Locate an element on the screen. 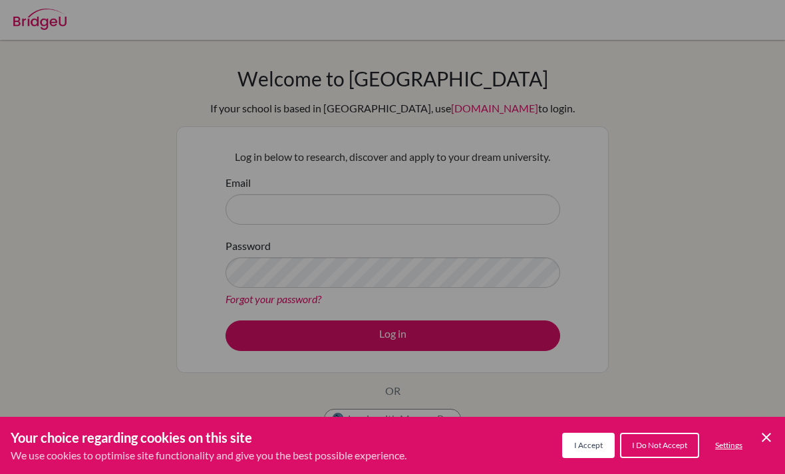 The height and width of the screenshot is (474, 785). button: Settings is located at coordinates (729, 446).